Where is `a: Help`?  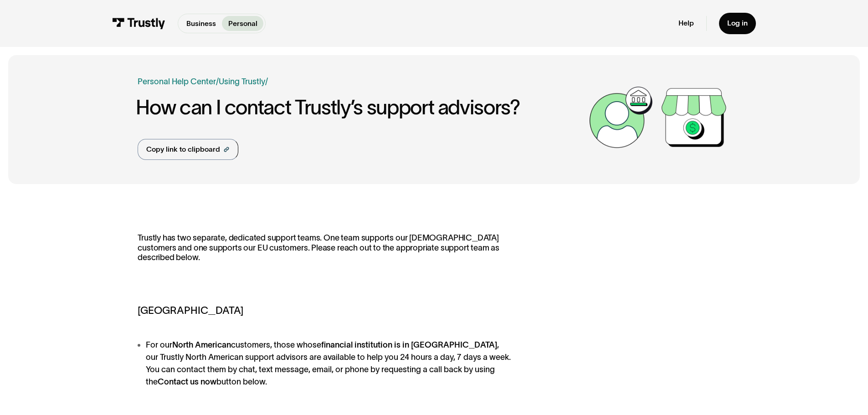 a: Help is located at coordinates (686, 23).